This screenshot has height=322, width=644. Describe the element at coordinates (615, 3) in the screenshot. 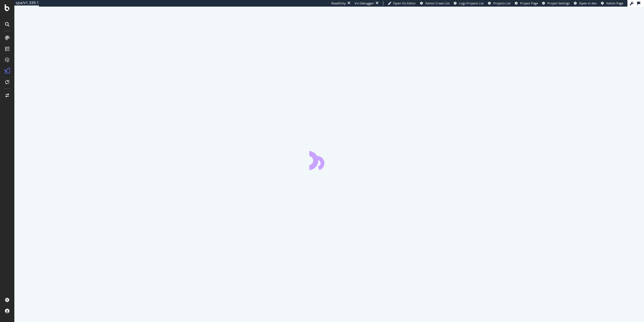

I see `span: Admin Page` at that location.